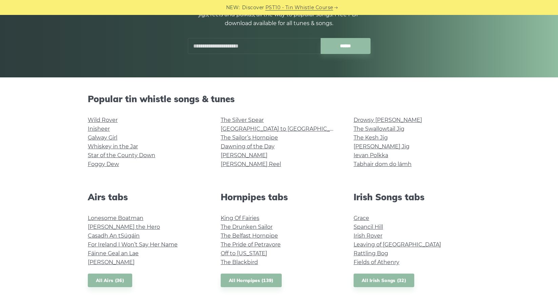  Describe the element at coordinates (113, 146) in the screenshot. I see `a: Whiskey in the Jar` at that location.